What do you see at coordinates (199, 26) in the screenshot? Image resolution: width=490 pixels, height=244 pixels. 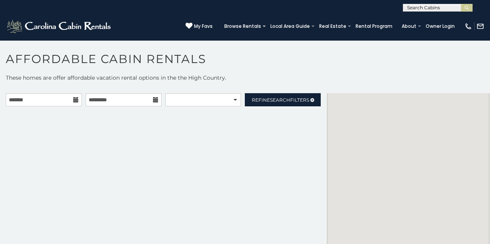 I see `a: My Favs` at bounding box center [199, 26].